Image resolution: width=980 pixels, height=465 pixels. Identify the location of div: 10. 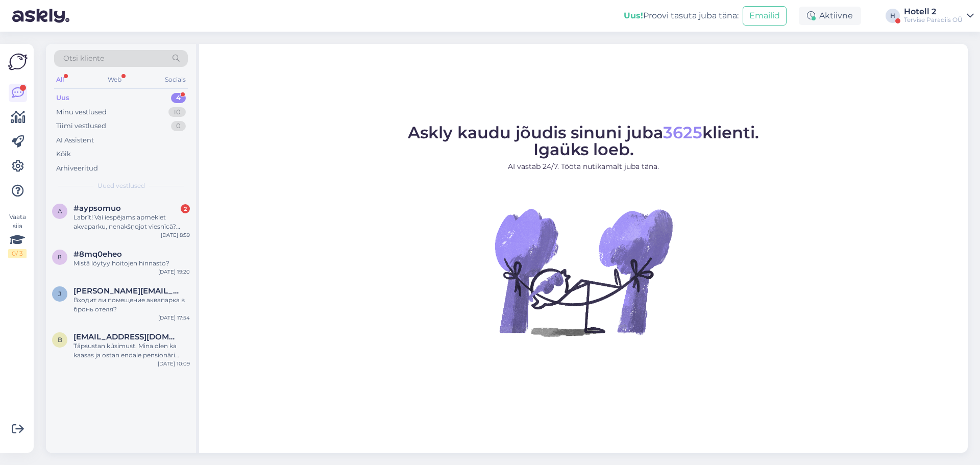
(177, 112).